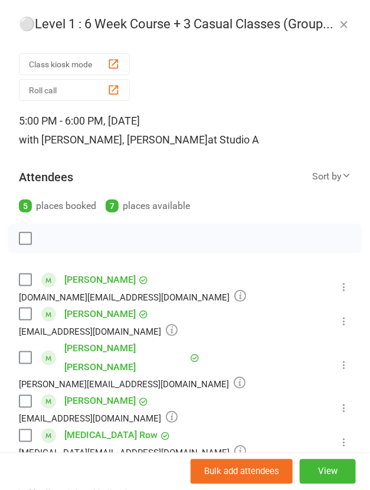 The height and width of the screenshot is (490, 370). What do you see at coordinates (148, 206) in the screenshot?
I see `div: places available` at bounding box center [148, 206].